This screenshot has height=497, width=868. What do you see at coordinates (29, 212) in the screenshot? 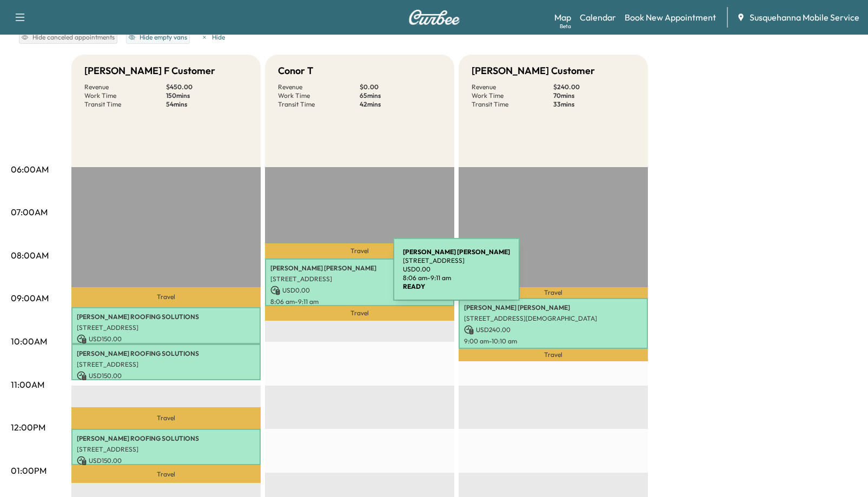
I see `p: 07:00AM` at bounding box center [29, 212].